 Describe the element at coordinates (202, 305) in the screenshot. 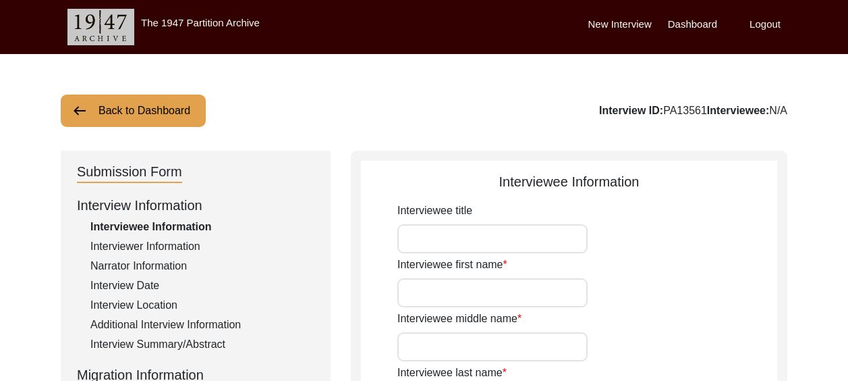

I see `div: Interview Location` at that location.